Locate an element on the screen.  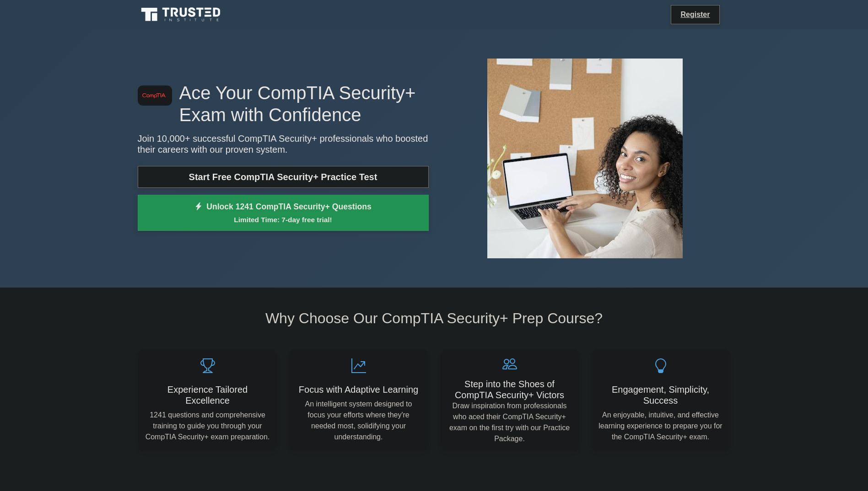
a: Unlock 1241 CompTIA Security+ QuestionsLimited Time: 7-day free trial! is located at coordinates (283, 213).